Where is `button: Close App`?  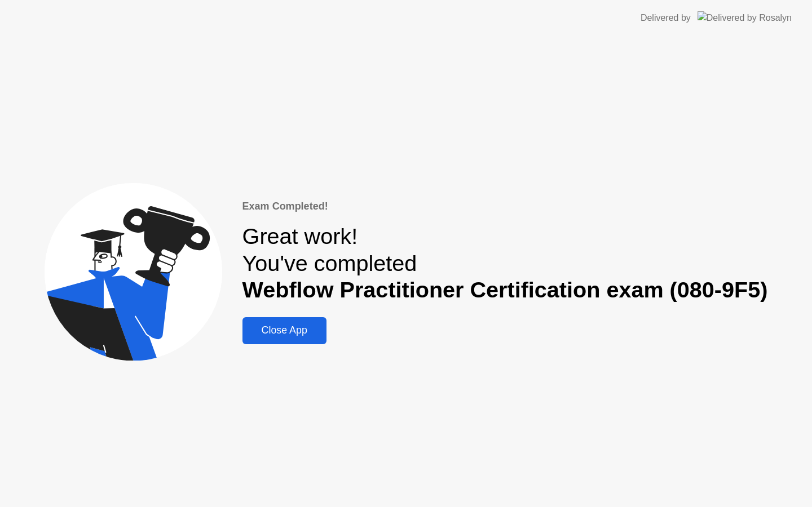 button: Close App is located at coordinates (285, 331).